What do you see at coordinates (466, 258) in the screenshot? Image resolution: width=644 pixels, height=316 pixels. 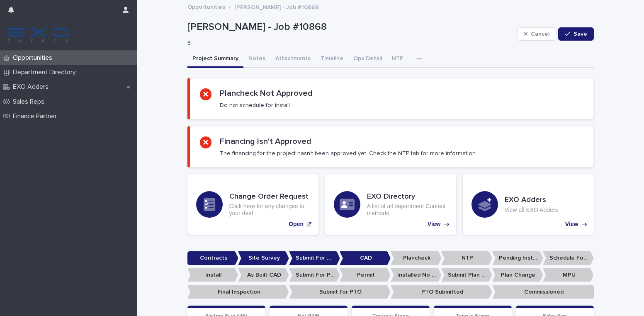 I see `p: NTP` at bounding box center [466, 258].